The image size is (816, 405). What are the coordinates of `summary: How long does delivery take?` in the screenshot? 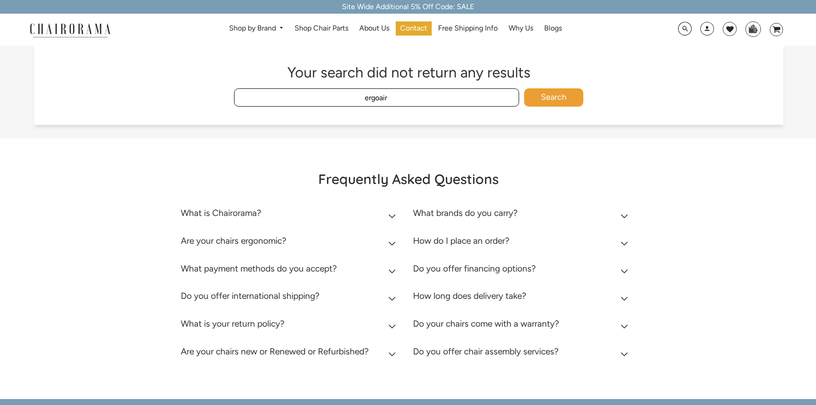 It's located at (522, 298).